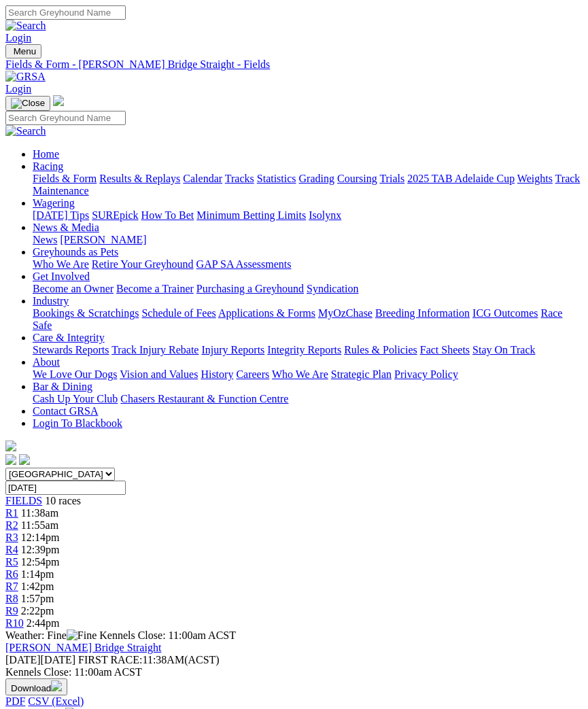 This screenshot has height=709, width=588. I want to click on div: Download, so click(294, 701).